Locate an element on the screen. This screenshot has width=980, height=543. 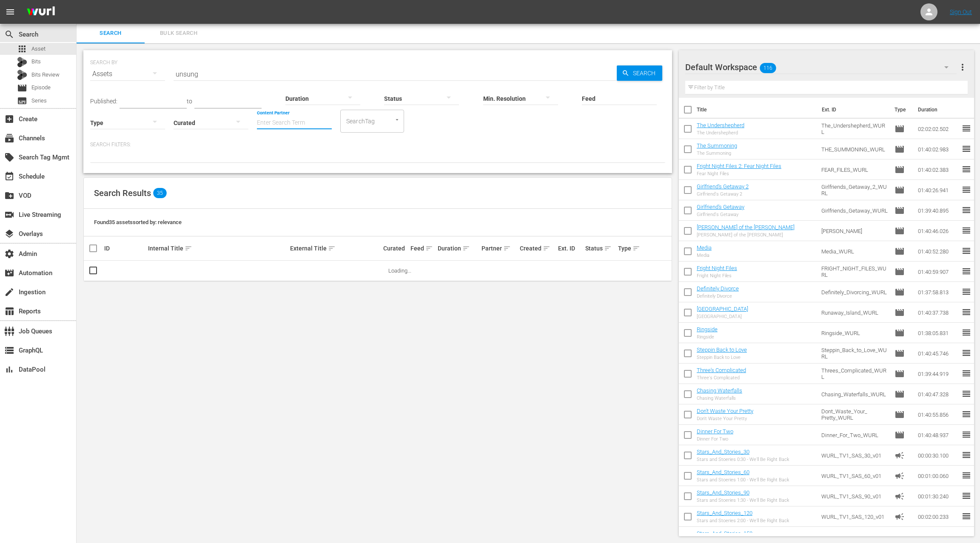
span: Asset is located at coordinates (38, 49).